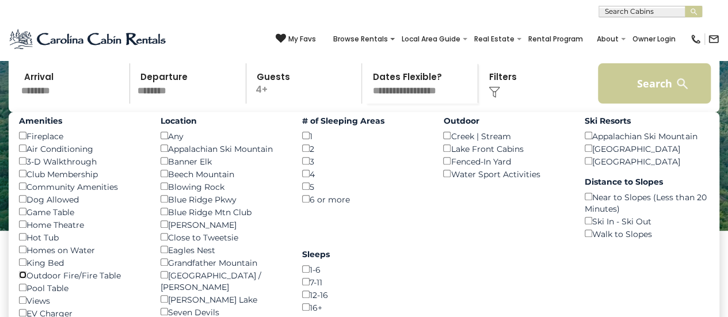  What do you see at coordinates (506, 161) in the screenshot?
I see `div: Fenced-In Yard` at bounding box center [506, 161].